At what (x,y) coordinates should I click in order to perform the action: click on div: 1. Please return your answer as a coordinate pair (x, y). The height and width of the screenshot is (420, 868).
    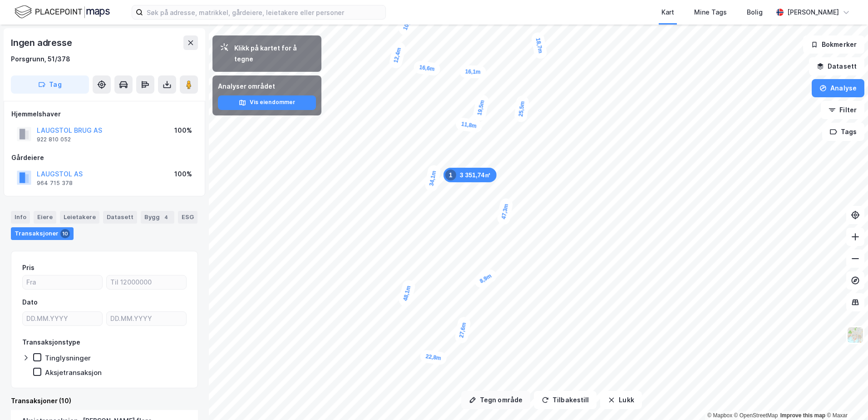
    Looking at the image, I should click on (451, 175).